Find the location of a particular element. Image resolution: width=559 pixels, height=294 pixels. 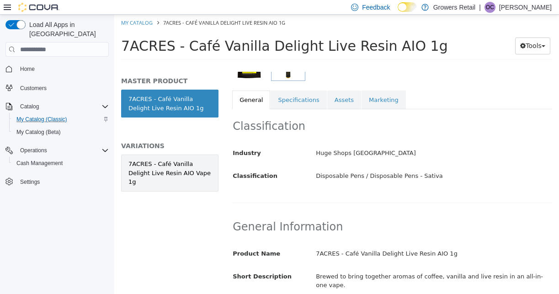

a: General is located at coordinates (137, 85).